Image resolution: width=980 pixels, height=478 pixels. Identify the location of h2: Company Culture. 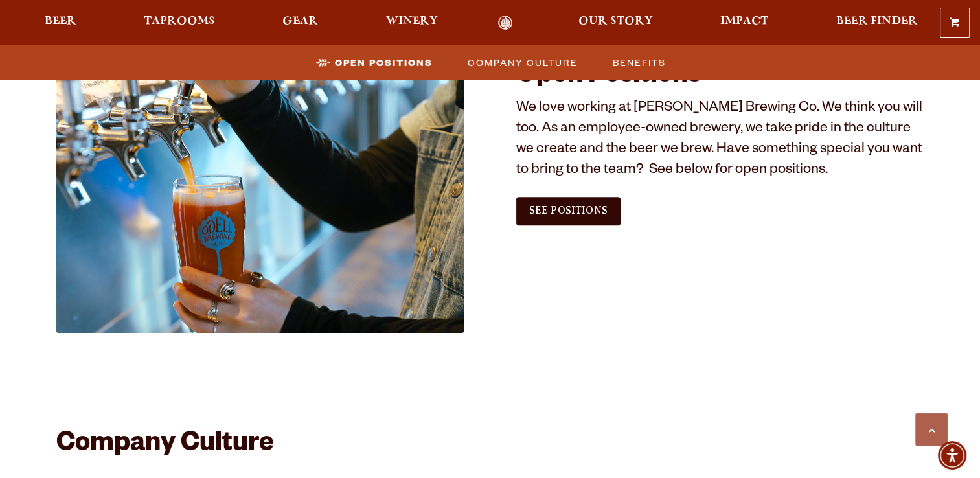
(491, 445).